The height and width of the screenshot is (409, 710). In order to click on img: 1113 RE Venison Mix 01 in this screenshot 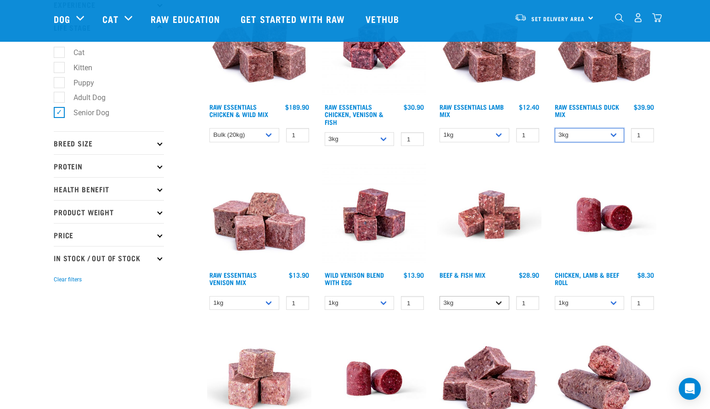, I will do `click(259, 215)`.